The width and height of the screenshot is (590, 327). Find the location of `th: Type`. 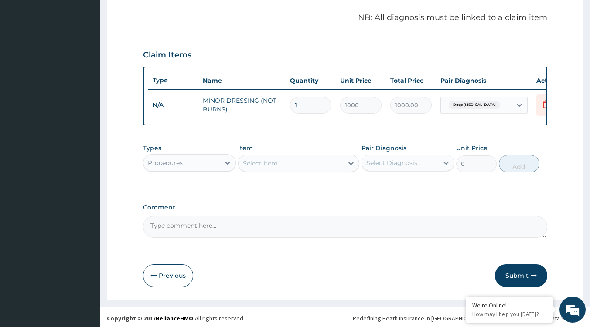

th: Type is located at coordinates (173, 80).